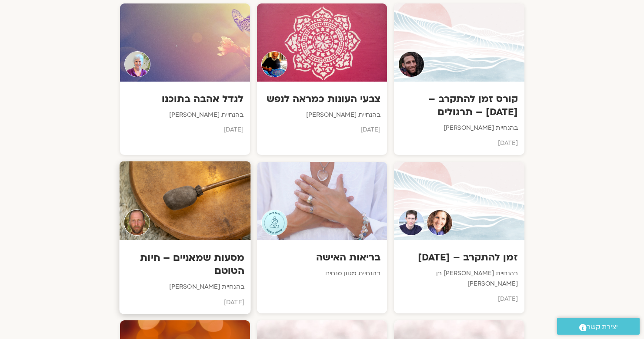 Image resolution: width=644 pixels, height=339 pixels. I want to click on a: יצירת קשר, so click(598, 326).